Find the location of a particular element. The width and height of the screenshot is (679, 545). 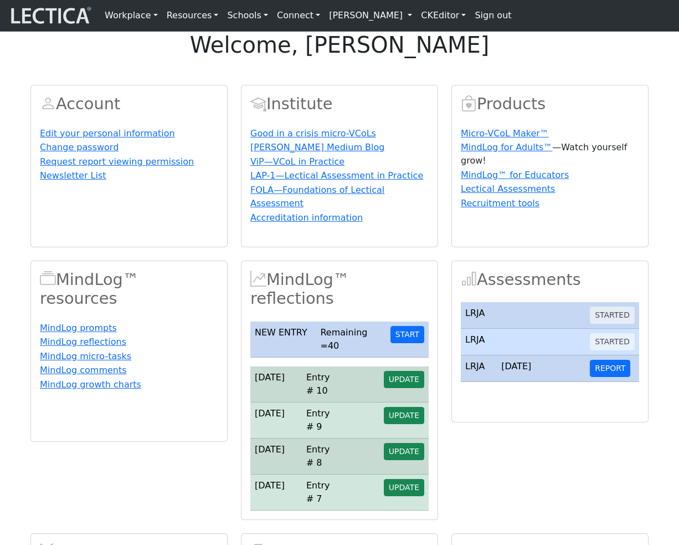

a: MindLog reflections is located at coordinates (83, 341).